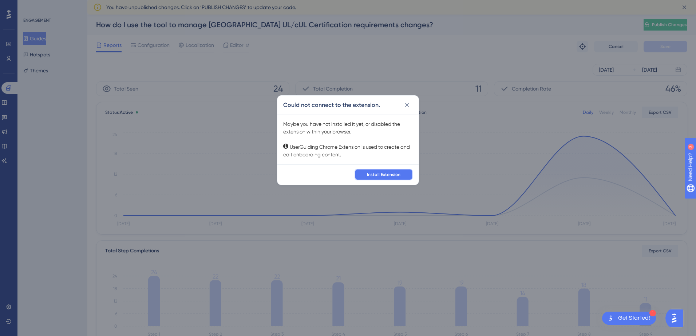  What do you see at coordinates (629, 319) in the screenshot?
I see `div: Open Get Started! checklist, remaining modules: 1` at bounding box center [629, 319].